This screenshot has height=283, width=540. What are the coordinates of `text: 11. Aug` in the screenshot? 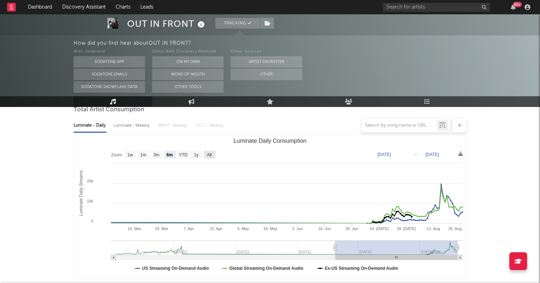 It's located at (433, 228).